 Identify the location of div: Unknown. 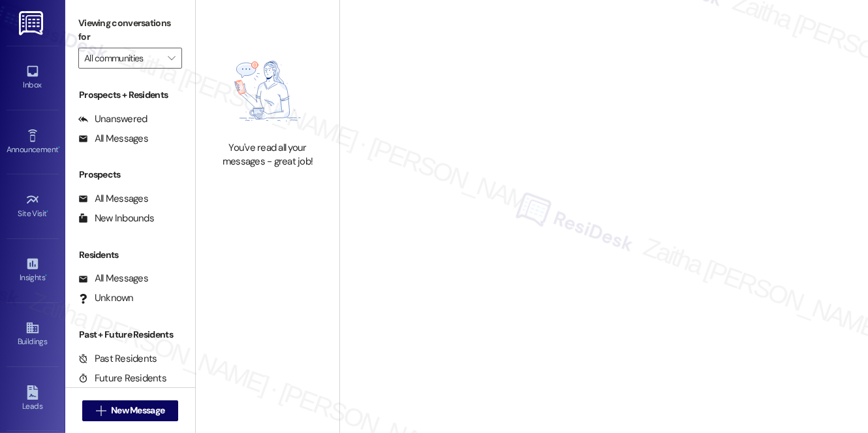
(105, 298).